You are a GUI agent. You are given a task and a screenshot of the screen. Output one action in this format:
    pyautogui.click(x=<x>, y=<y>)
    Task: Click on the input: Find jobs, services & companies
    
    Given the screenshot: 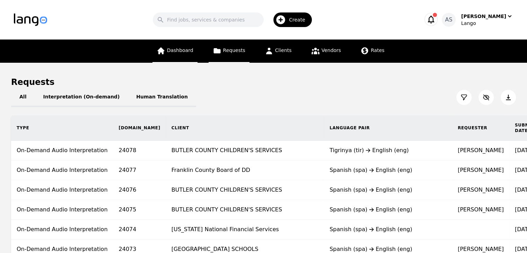 What is the action you would take?
    pyautogui.click(x=208, y=20)
    